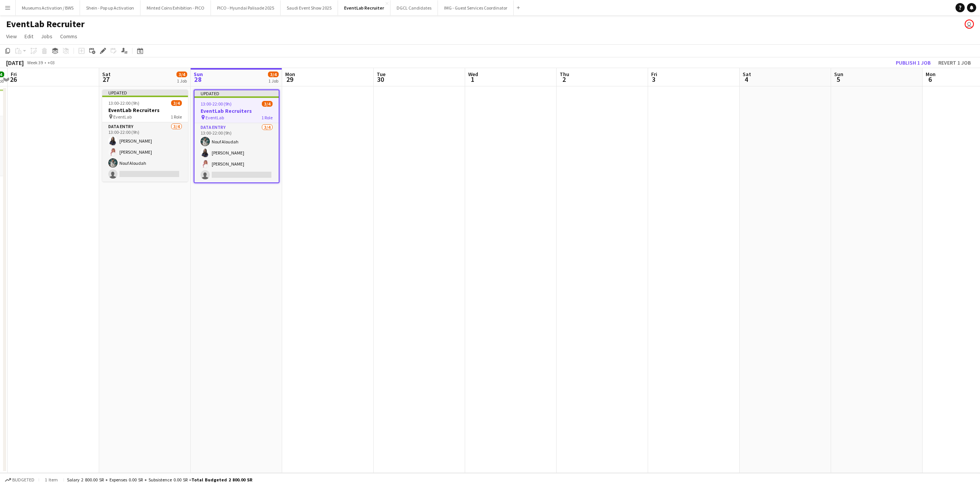 This screenshot has width=980, height=486. Describe the element at coordinates (24, 480) in the screenshot. I see `span: Budgeted` at that location.